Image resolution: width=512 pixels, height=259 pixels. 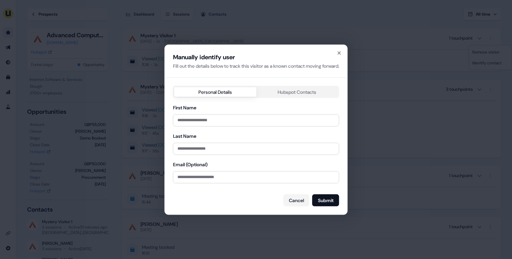 What do you see at coordinates (185, 136) in the screenshot?
I see `label: Last Name` at bounding box center [185, 136].